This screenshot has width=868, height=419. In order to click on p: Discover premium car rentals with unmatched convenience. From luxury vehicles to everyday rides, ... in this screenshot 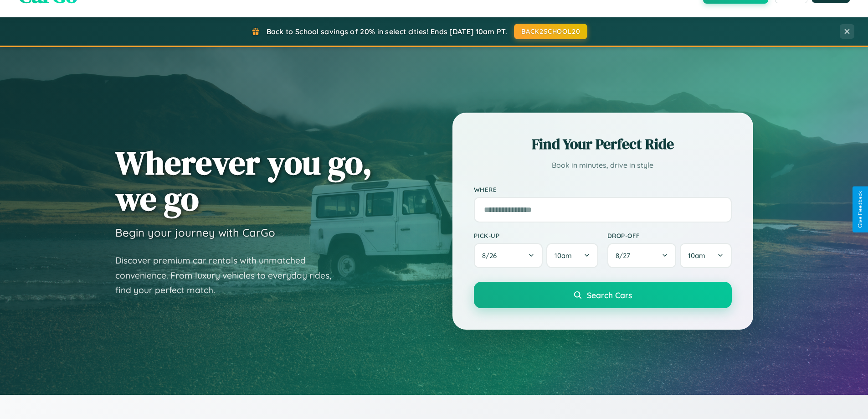, I will do `click(229, 275)`.